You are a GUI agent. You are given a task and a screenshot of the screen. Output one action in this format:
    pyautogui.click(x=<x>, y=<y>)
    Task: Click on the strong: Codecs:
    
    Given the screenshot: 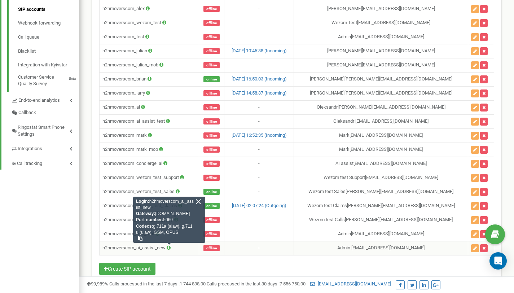 What is the action you would take?
    pyautogui.click(x=144, y=226)
    